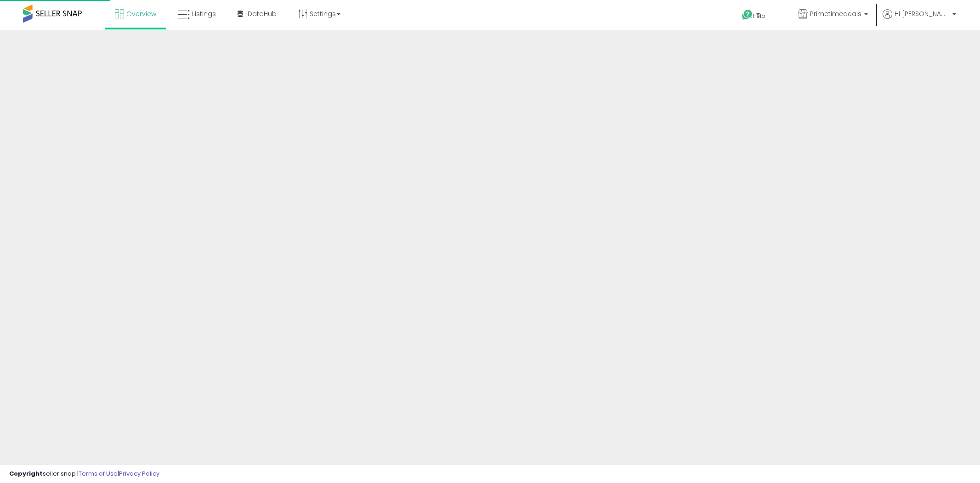 The image size is (980, 483). I want to click on span: Overview, so click(141, 14).